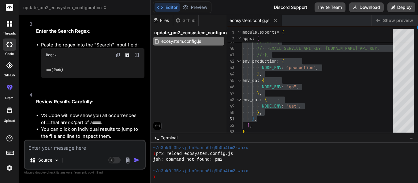  I want to click on span: pm2 reload ecosystem.config.js, so click(194, 154).